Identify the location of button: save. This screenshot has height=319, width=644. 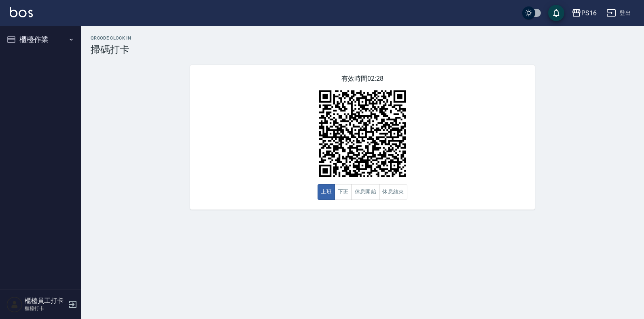
(556, 13).